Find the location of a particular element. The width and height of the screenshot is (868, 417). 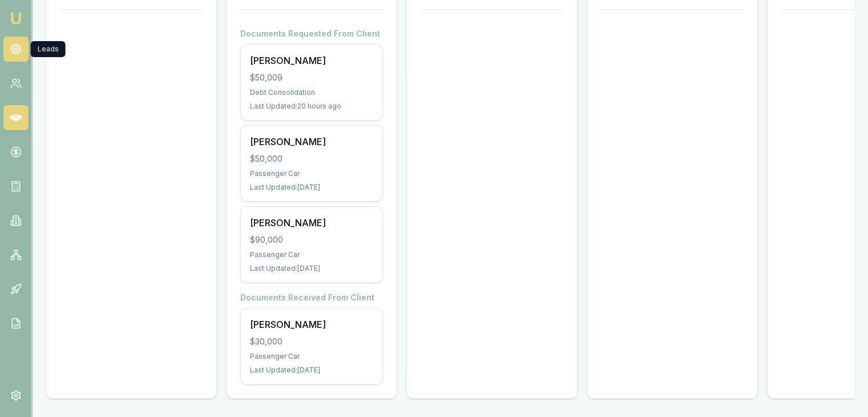

div: $90,000 is located at coordinates (312, 240).